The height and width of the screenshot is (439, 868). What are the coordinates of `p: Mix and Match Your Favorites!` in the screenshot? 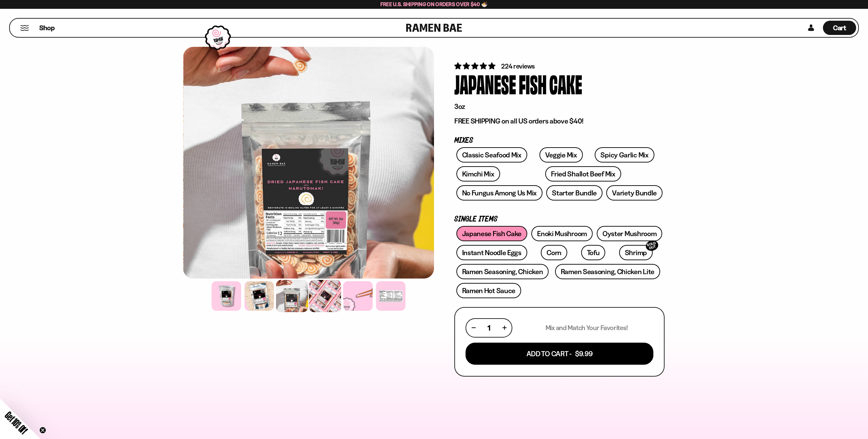 It's located at (586, 328).